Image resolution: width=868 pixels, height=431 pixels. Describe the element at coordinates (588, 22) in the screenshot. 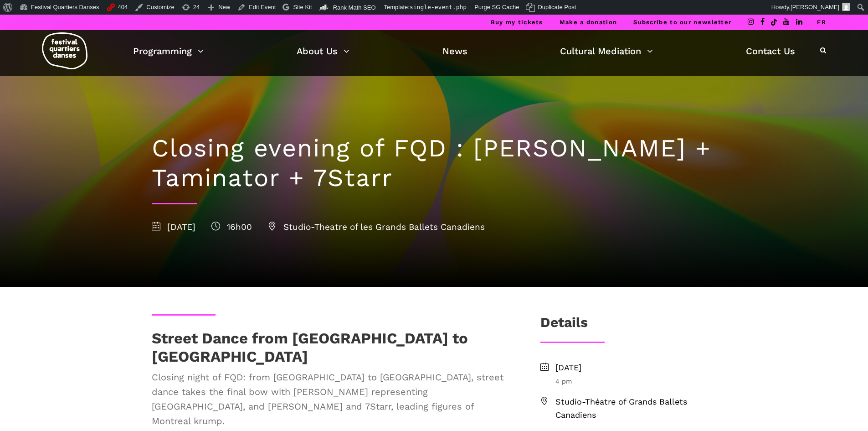

I see `a: Make a donation` at that location.